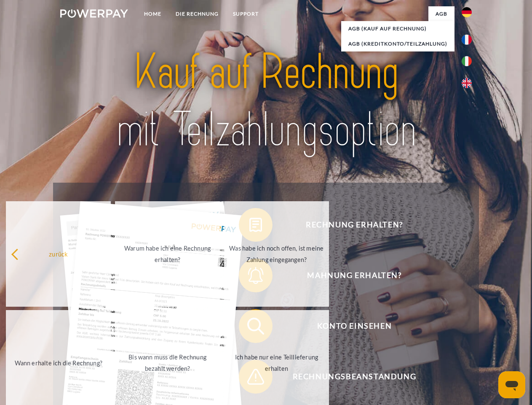 This screenshot has height=405, width=532. Describe the element at coordinates (276, 254) in the screenshot. I see `div: Was habe ich noch offen, ist meine Zahlung eingegangen?` at that location.